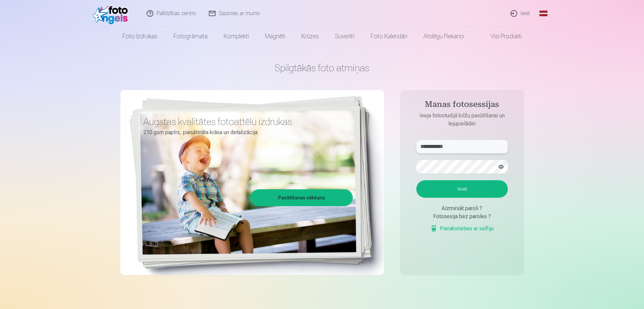 Image resolution: width=644 pixels, height=309 pixels. Describe the element at coordinates (345, 37) in the screenshot. I see `a: Suvenīri` at that location.